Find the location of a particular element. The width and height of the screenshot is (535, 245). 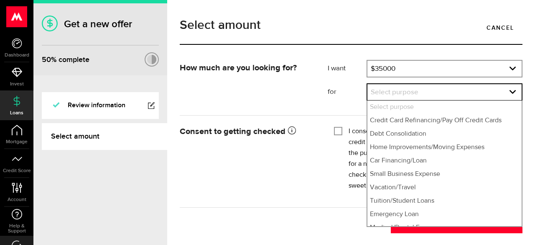

input: I consent to Mogo using my personal information to get a credit score or report from a credit rep... is located at coordinates (338, 130).